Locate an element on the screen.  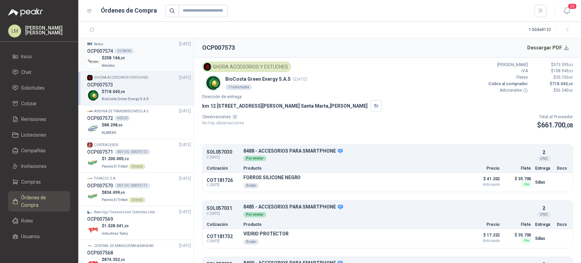
span: ,30 is located at coordinates (122, 58).